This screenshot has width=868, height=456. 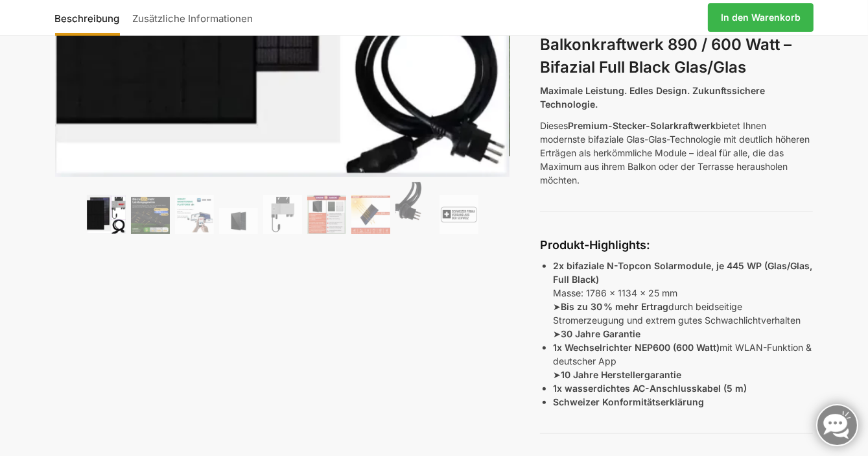 What do you see at coordinates (666, 56) in the screenshot?
I see `strong: Balkonkraftwerk 890 / 600 Watt – Bifazial Full Black Glas/Glas` at bounding box center [666, 56].